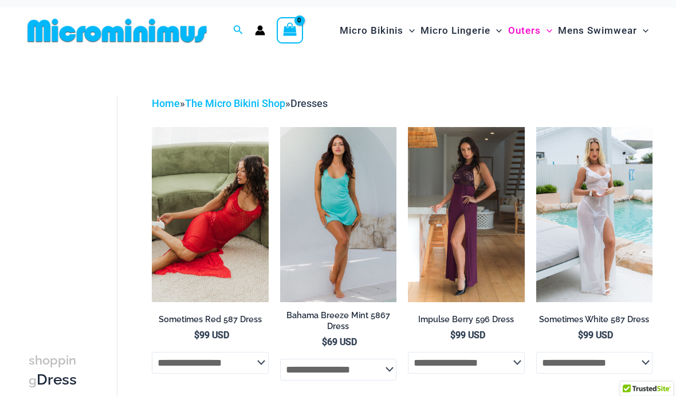 This screenshot has height=396, width=676. What do you see at coordinates (595, 320) in the screenshot?
I see `h2: Sometimes White 587 Dress` at bounding box center [595, 320].